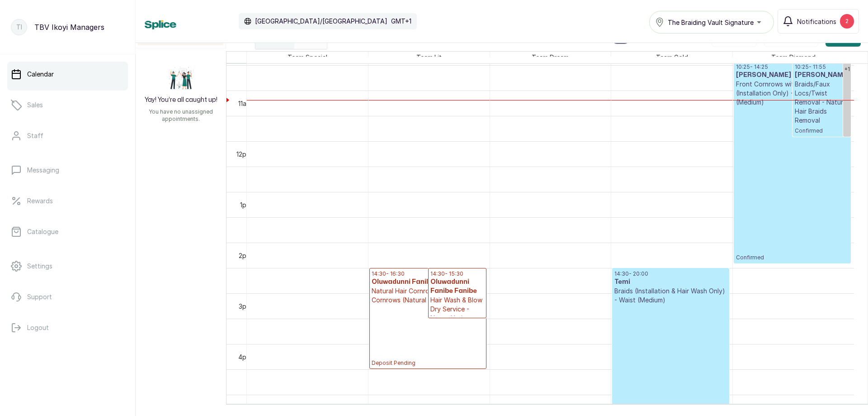  What do you see at coordinates (67, 105) in the screenshot?
I see `a: Sales` at bounding box center [67, 105].